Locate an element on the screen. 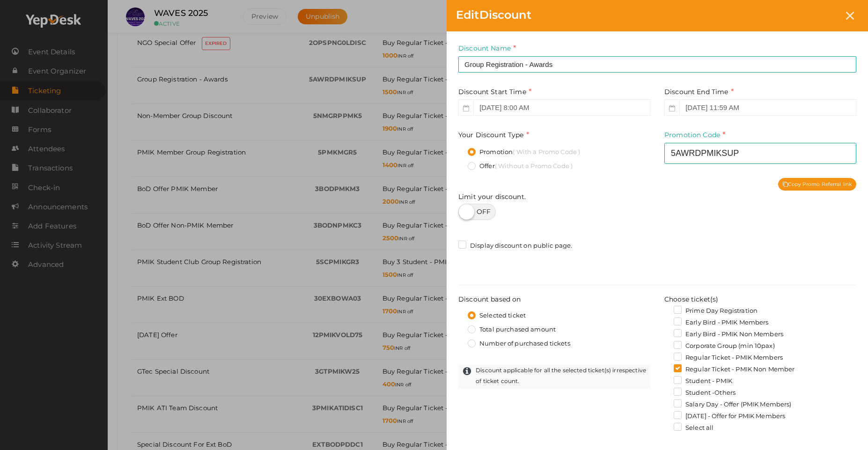 The image size is (868, 450). span: ( With a Promo Code ) is located at coordinates (546, 152).